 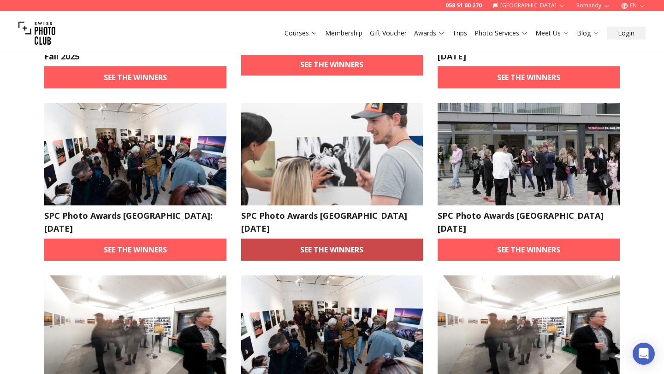 I want to click on div: Open Intercom Messenger, so click(x=643, y=354).